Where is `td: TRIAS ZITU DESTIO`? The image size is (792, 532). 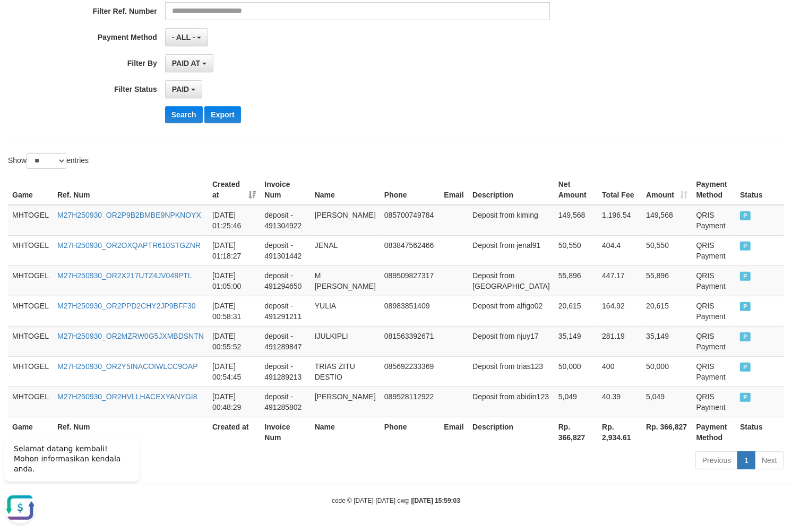
td: TRIAS ZITU DESTIO is located at coordinates (345, 371).